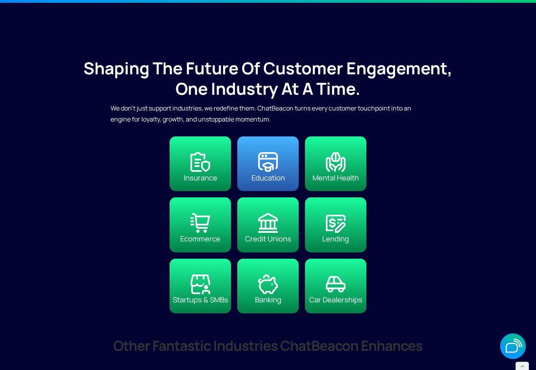 The height and width of the screenshot is (370, 536). What do you see at coordinates (268, 300) in the screenshot?
I see `div: Banking` at bounding box center [268, 300].